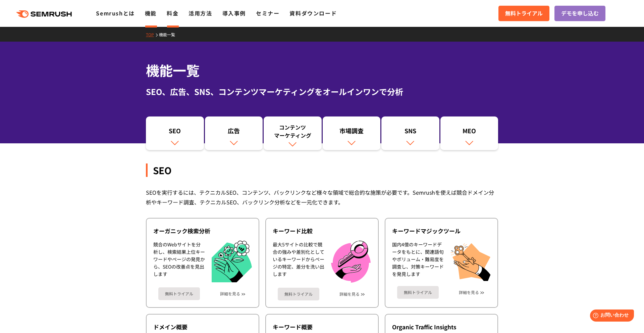 This screenshot has height=333, width=644. Describe the element at coordinates (115, 13) in the screenshot. I see `a: Semrushとは` at that location.